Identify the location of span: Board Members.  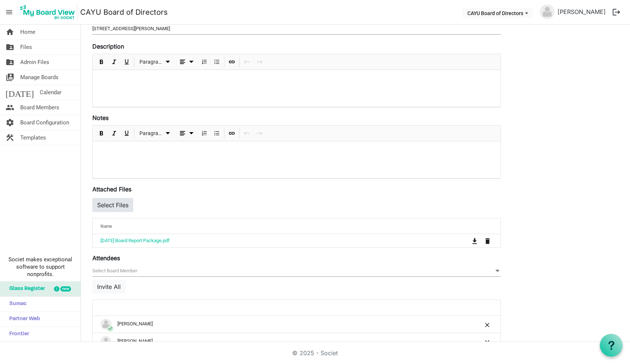
(40, 108).